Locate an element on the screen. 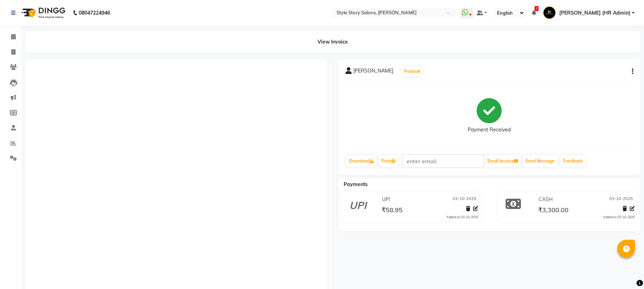 Image resolution: width=644 pixels, height=289 pixels. div: Payment Received is located at coordinates (489, 130).